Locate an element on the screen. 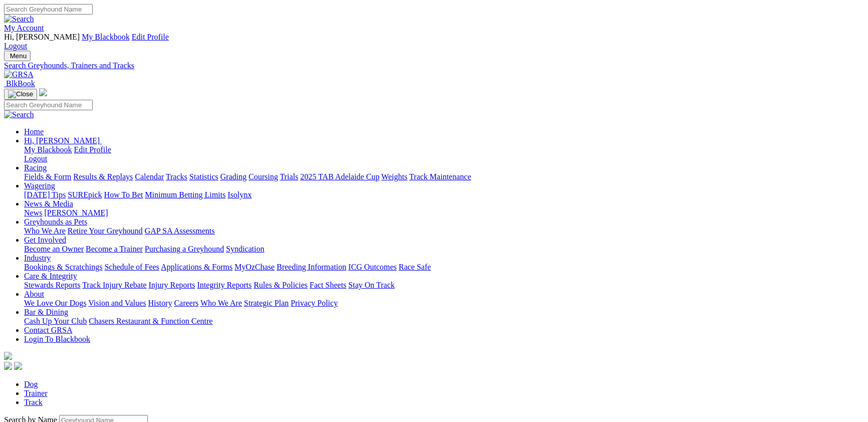 The image size is (868, 422). a: Track Injury Rebate is located at coordinates (114, 285).